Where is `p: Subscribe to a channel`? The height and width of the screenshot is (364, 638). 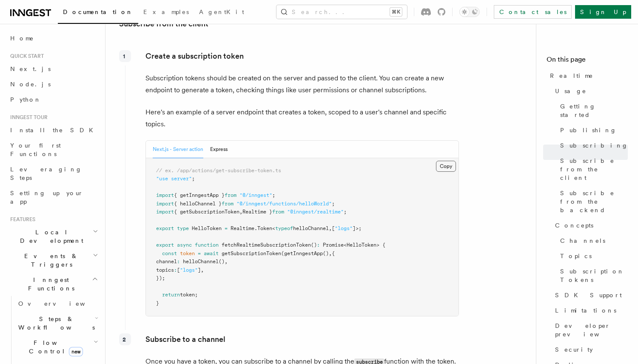
p: Subscribe to a channel is located at coordinates (302, 339).